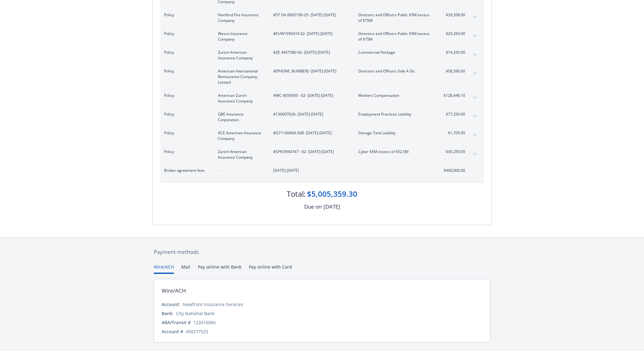 This screenshot has width=644, height=351. What do you see at coordinates (213, 304) in the screenshot?
I see `div: Newfront Insurance Services` at bounding box center [213, 304].